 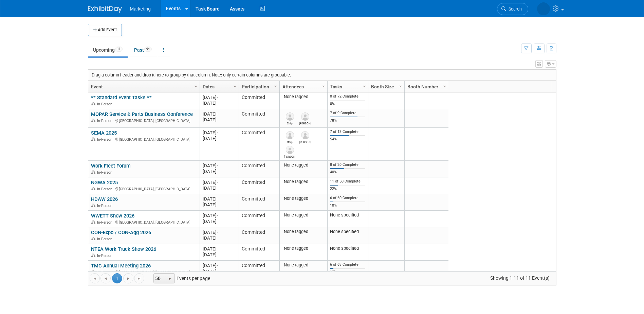 I want to click on div: 6 of 60 Complete, so click(x=348, y=198).